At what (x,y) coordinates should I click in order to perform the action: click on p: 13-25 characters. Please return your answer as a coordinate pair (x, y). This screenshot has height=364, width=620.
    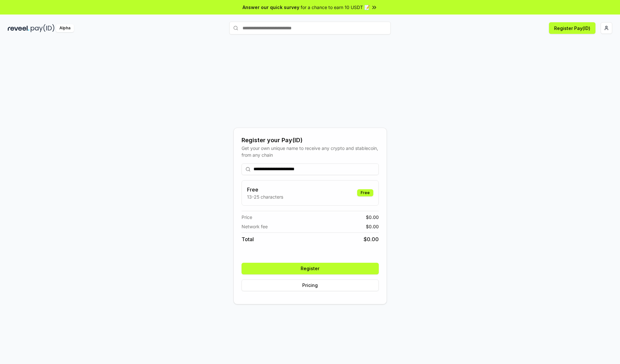
    Looking at the image, I should click on (265, 197).